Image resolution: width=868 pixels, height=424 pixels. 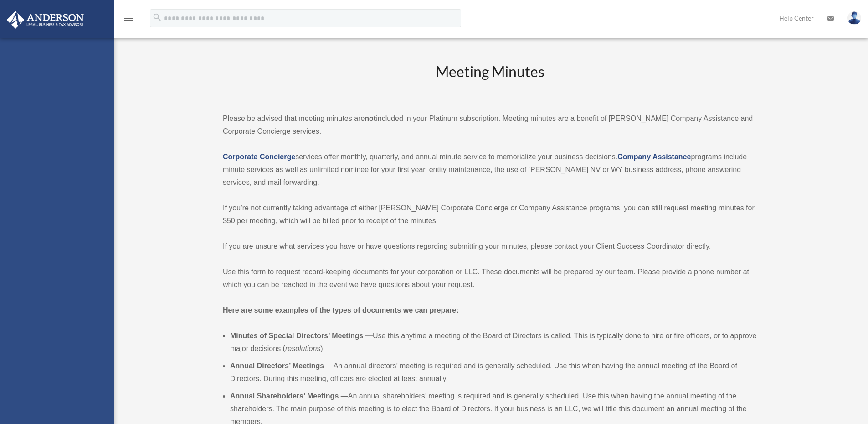 I want to click on b: Annual Directors’ Meetings —, so click(x=282, y=366).